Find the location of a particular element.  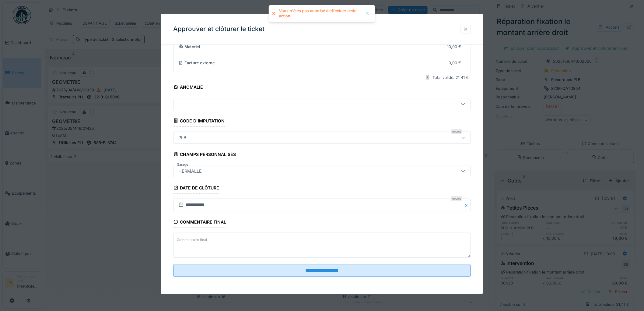

div: Vous n'êtes pas autorisé à effectuer cette action is located at coordinates (318, 14).